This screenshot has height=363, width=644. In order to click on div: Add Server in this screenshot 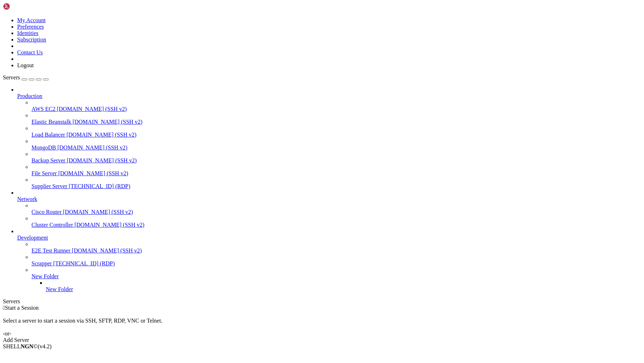, I will do `click(322, 340)`.